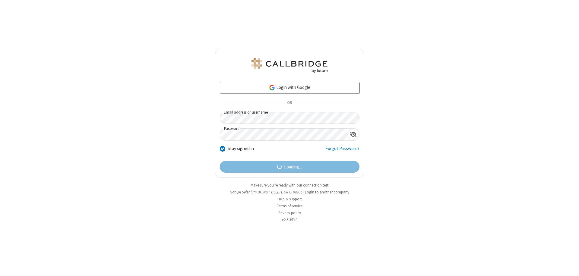 This screenshot has width=579, height=276. Describe the element at coordinates (289, 103) in the screenshot. I see `span: OR` at that location.